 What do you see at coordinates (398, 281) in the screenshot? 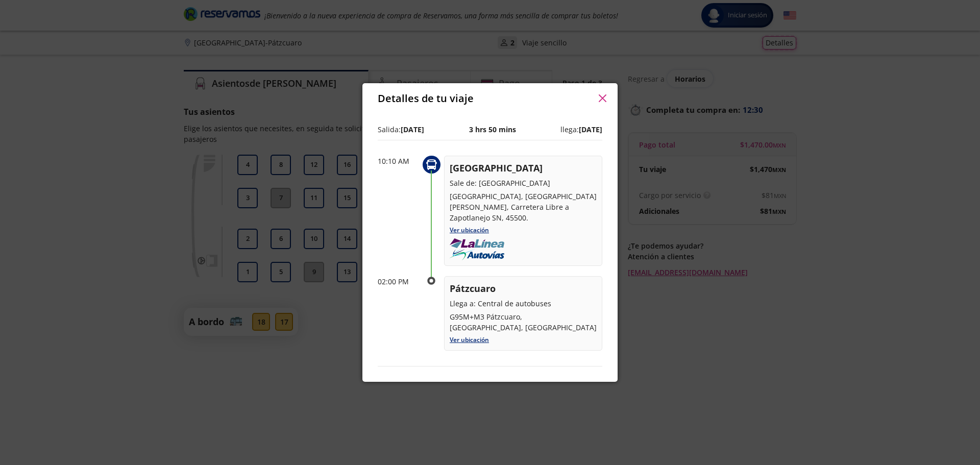
I see `p: 02:00 PM` at bounding box center [398, 281].